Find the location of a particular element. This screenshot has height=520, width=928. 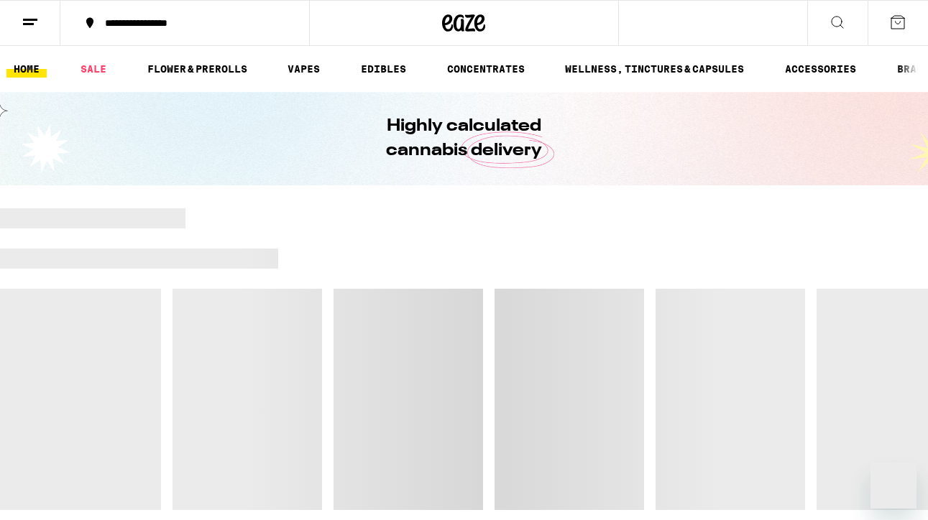

a: CONCENTRATES is located at coordinates (486, 69).